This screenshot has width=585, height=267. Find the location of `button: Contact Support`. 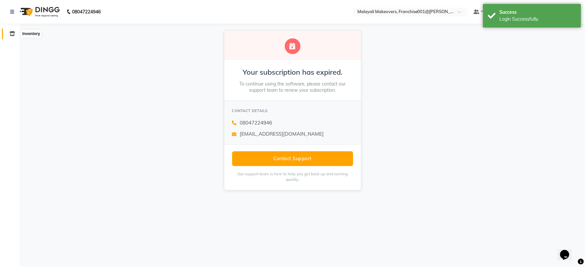

button: Contact Support is located at coordinates (293, 158).